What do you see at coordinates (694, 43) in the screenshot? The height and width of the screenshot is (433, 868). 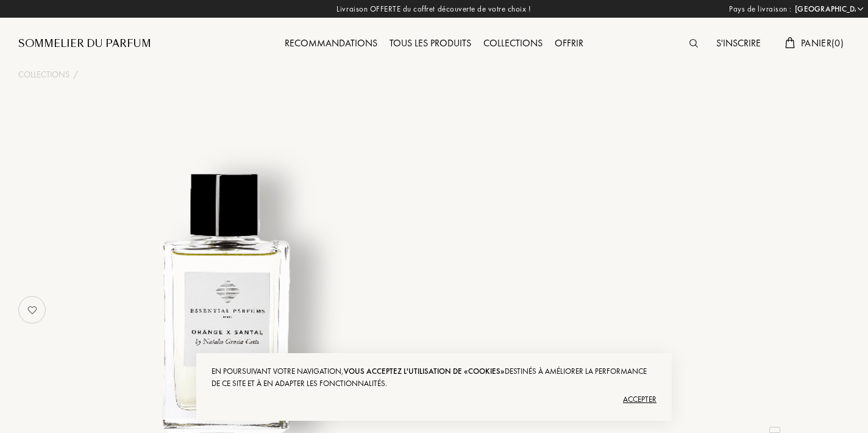 I see `img: search_icn.svg` at bounding box center [694, 43].